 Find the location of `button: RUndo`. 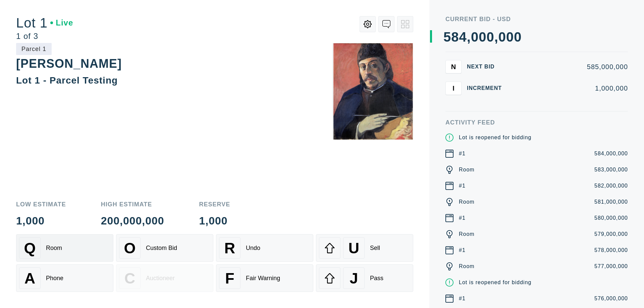

button: RUndo is located at coordinates (264, 248).